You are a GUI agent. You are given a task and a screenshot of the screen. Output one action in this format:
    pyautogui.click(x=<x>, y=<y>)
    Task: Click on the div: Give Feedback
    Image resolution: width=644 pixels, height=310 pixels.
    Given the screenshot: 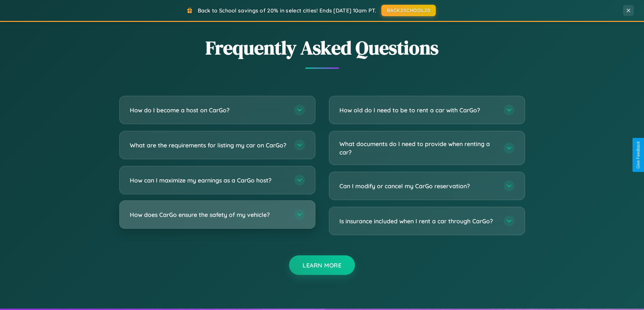 What is the action you would take?
    pyautogui.click(x=638, y=155)
    